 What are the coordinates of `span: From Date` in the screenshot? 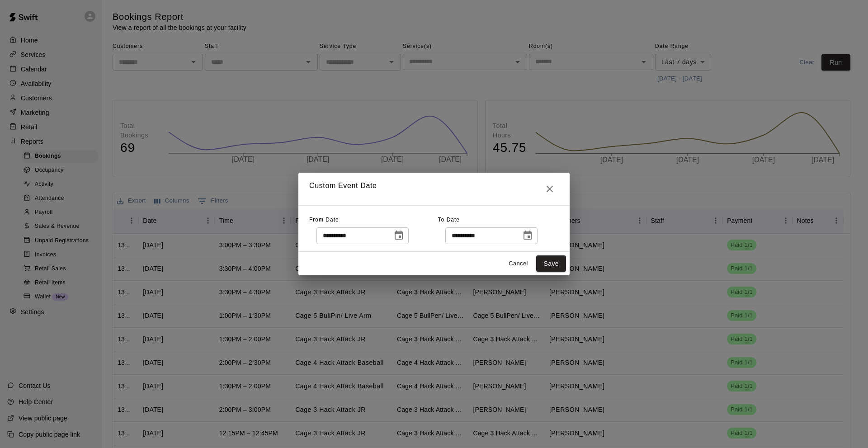 It's located at (324, 220).